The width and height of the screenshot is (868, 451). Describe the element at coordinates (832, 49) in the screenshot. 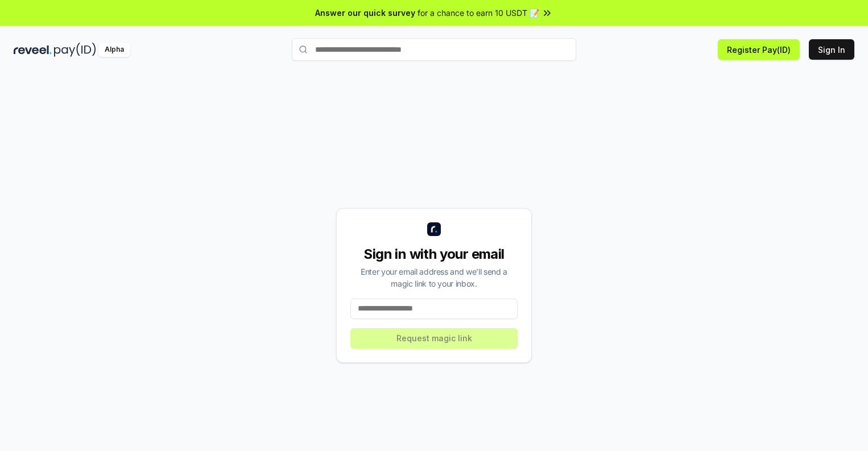

I see `button: Sign In` at that location.